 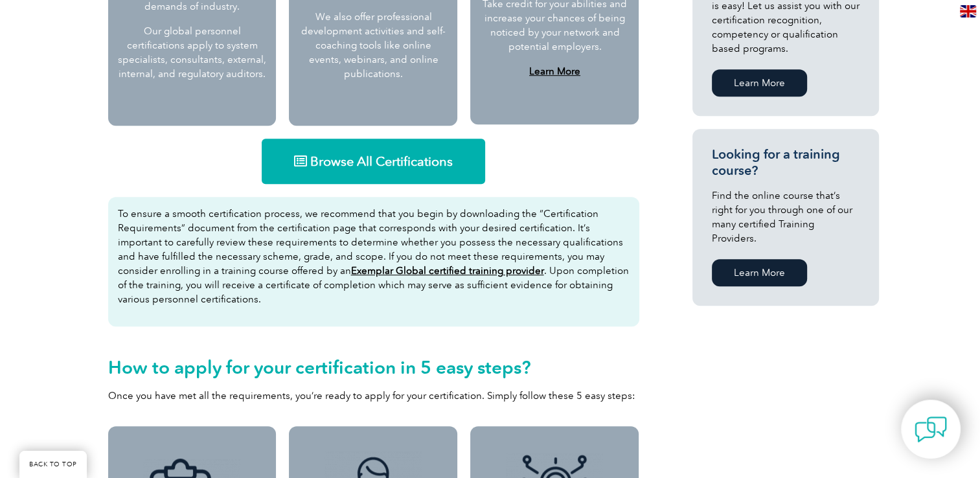 I want to click on h3: Looking for a training course?, so click(x=786, y=162).